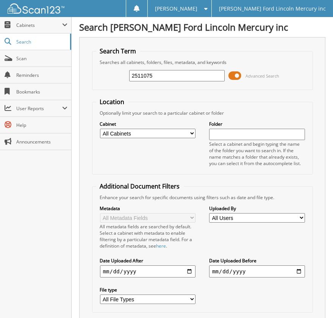  I want to click on span: Bookmarks, so click(42, 92).